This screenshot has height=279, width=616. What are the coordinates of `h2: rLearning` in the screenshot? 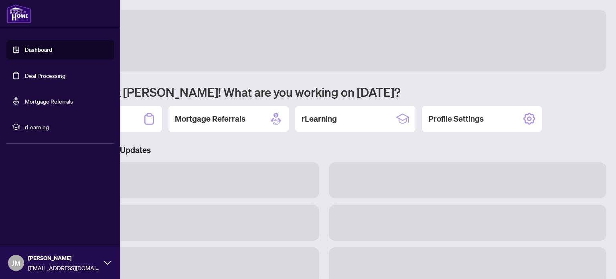 It's located at (319, 119).